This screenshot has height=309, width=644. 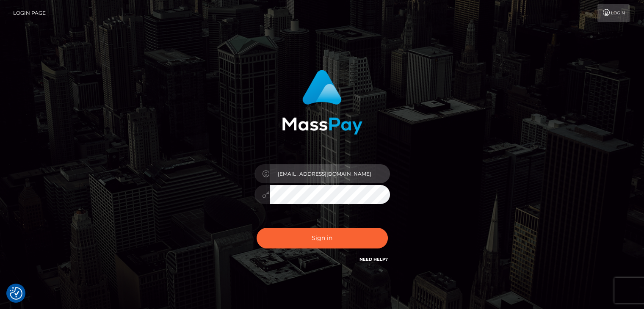 What do you see at coordinates (330, 174) in the screenshot?
I see `input: Username...` at bounding box center [330, 174].